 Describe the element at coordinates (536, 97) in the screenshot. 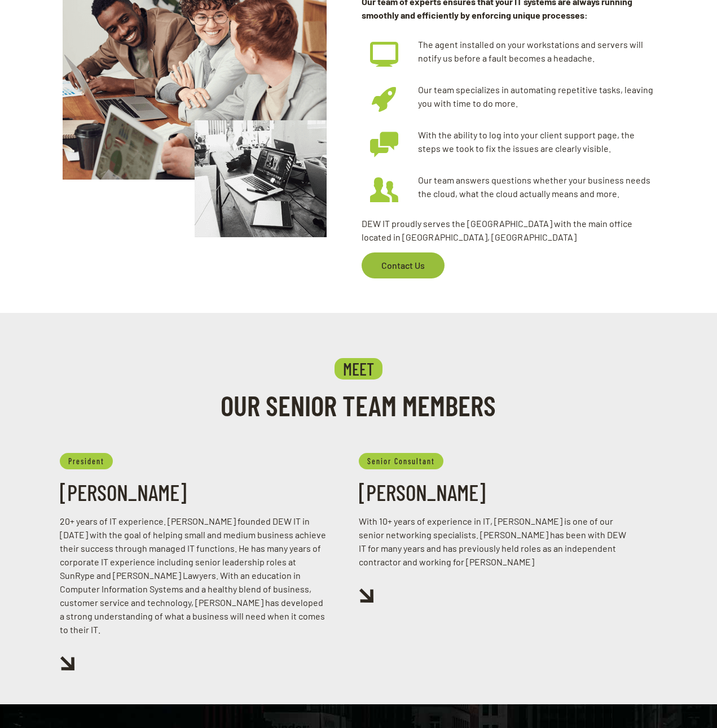

I see `div: Our team specializes in automating repetitive tasks, leaving you with time to do more.` at that location.